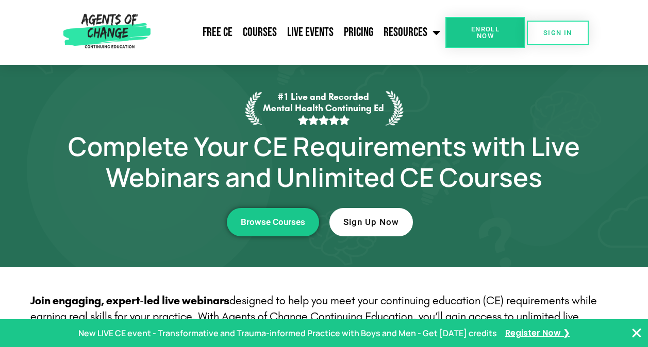 This screenshot has height=347, width=648. Describe the element at coordinates (217, 32) in the screenshot. I see `a: Free CE` at that location.